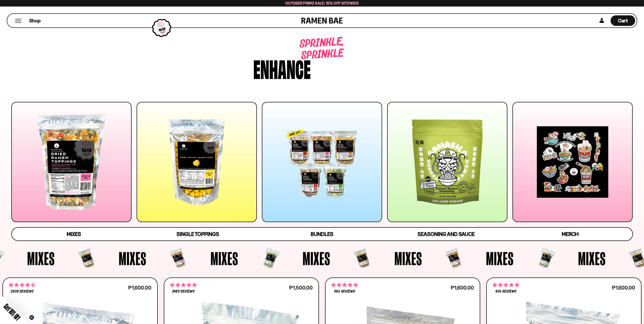 The width and height of the screenshot is (644, 324). Describe the element at coordinates (183, 291) in the screenshot. I see `span: 1409 reviews` at that location.